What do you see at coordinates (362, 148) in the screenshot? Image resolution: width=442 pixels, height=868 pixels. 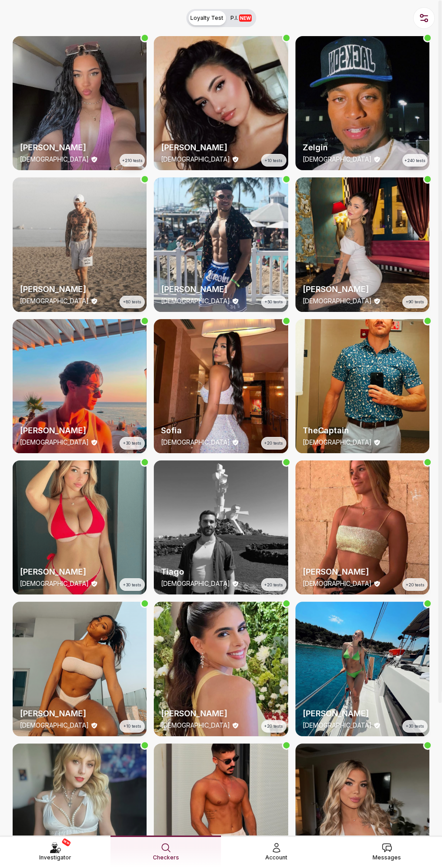 I see `h2: Zelgin` at bounding box center [362, 148].